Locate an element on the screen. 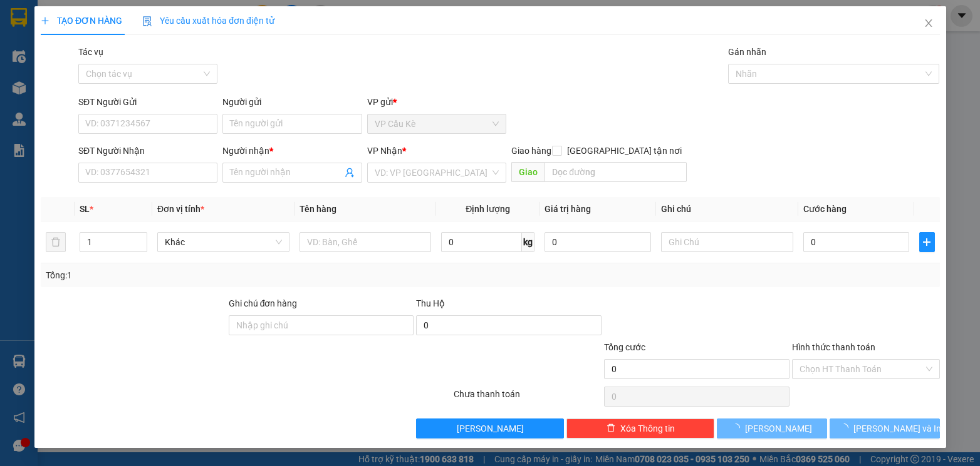  span: Giá trị hàng is located at coordinates (568, 209).